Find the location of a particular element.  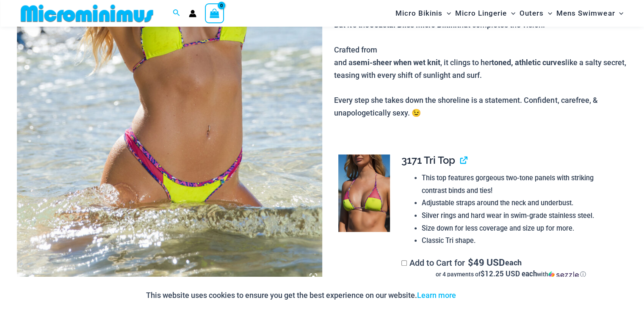

div: or 4 payments of with is located at coordinates (510, 274).